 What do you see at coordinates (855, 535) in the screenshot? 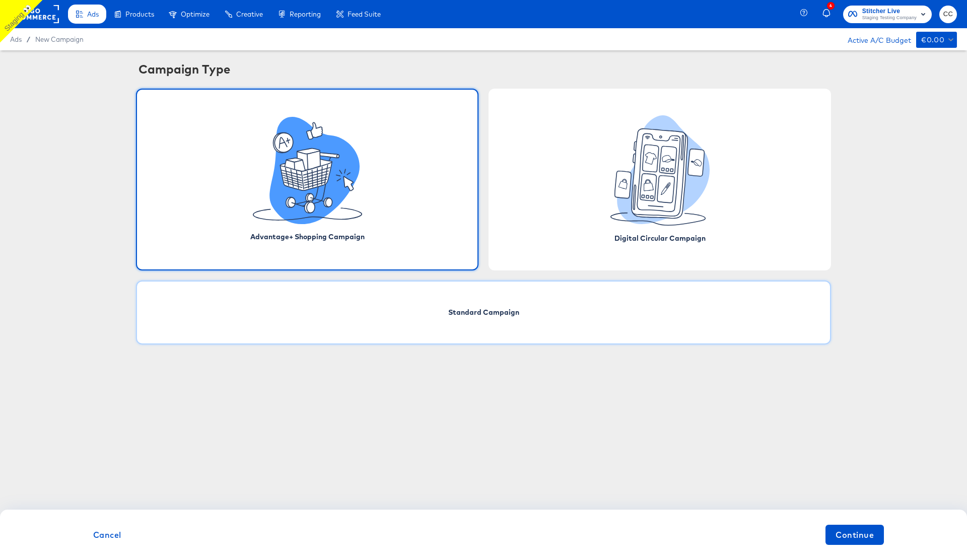
I see `span: Continue` at bounding box center [855, 535].